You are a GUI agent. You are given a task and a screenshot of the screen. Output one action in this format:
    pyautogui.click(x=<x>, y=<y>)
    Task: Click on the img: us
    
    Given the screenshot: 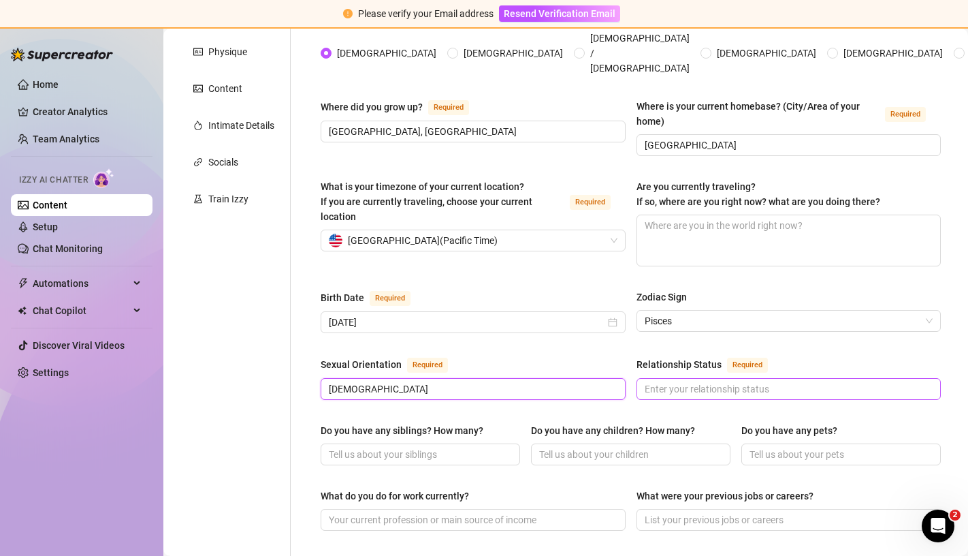 What is the action you would take?
    pyautogui.click(x=336, y=240)
    